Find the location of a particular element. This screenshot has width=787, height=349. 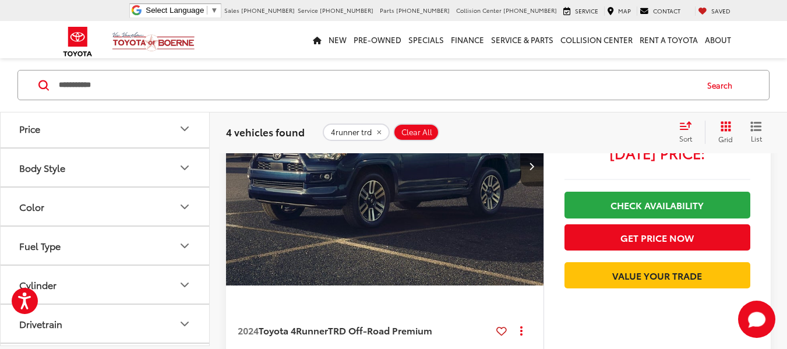

img: 2024 Toyota 4Runner TRD Off-Road Premium is located at coordinates (385, 166).